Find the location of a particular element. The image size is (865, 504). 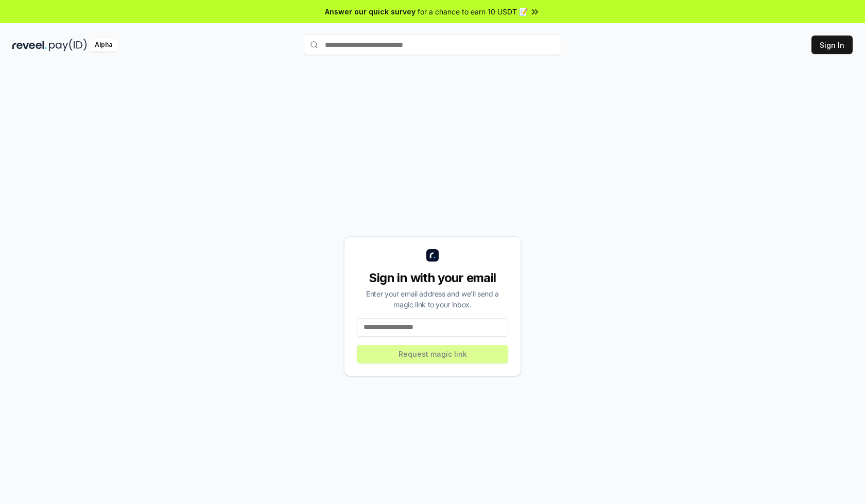

span: for a chance to earn 10 USDT 📝 is located at coordinates (473, 11).